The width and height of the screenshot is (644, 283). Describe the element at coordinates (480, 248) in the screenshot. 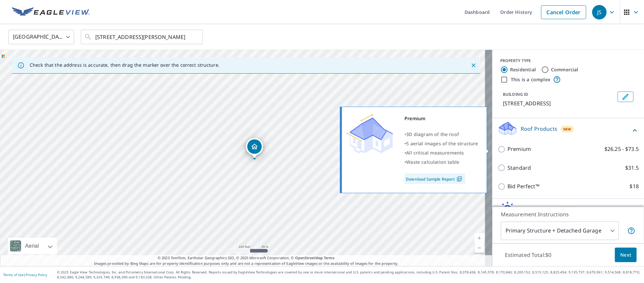

I see `a: Current Level 18, Zoom Out` at that location.